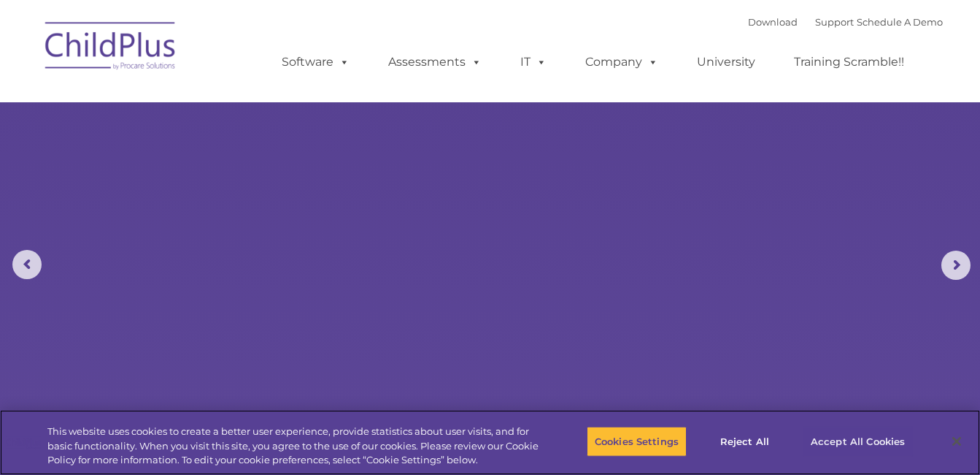  Describe the element at coordinates (773, 22) in the screenshot. I see `a: Download` at that location.